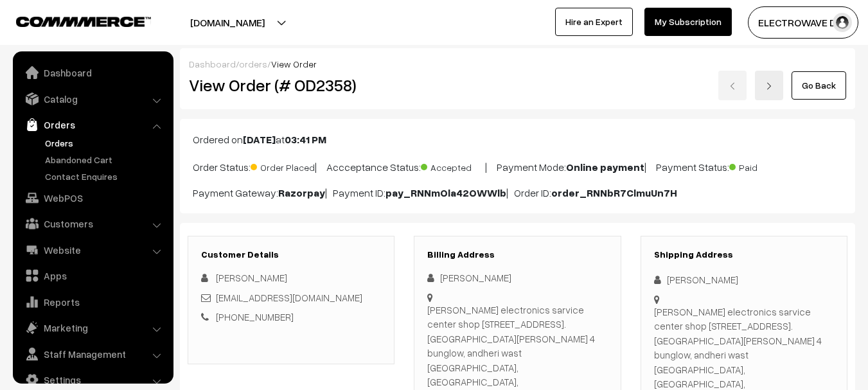  Describe the element at coordinates (517, 255) in the screenshot. I see `h3: Billing Address` at that location.